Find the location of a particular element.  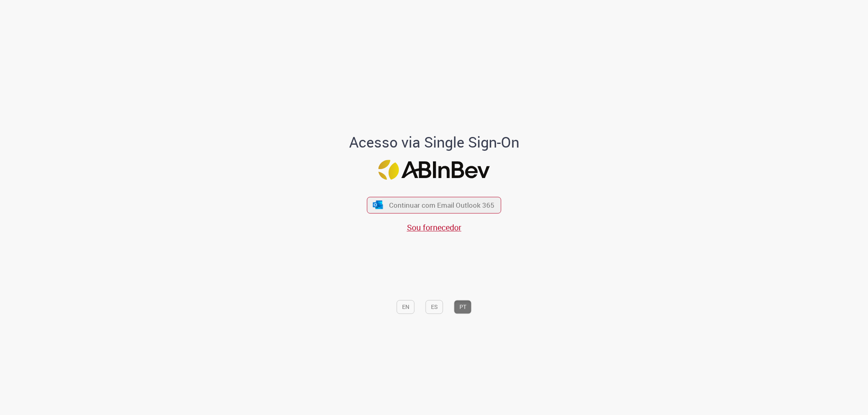

img: ícone Azure/Microsoft 360 is located at coordinates (378, 204).